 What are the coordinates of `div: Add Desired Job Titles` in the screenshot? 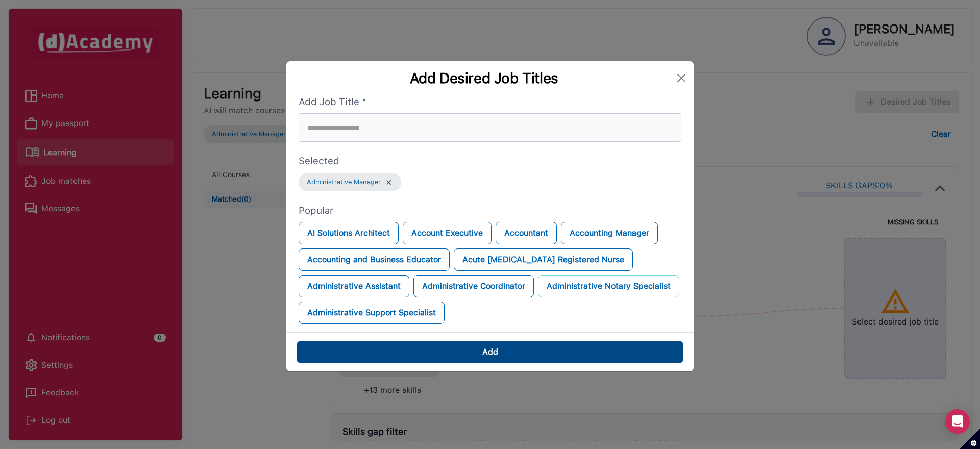 It's located at (484, 78).